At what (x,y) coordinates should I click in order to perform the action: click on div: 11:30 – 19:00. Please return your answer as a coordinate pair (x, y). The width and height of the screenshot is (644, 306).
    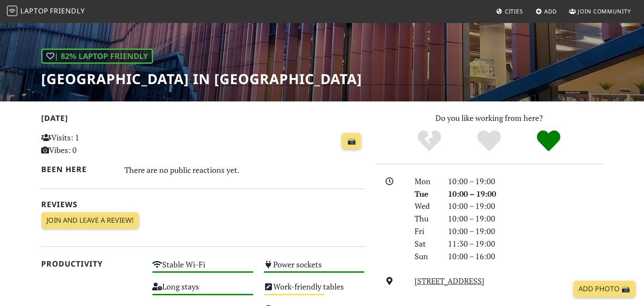
    Looking at the image, I should click on (525, 244).